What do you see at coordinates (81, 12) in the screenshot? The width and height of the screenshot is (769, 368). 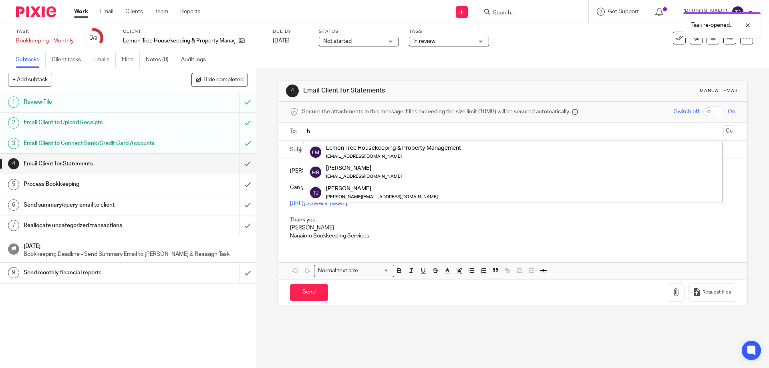 I see `a: Work` at bounding box center [81, 12].